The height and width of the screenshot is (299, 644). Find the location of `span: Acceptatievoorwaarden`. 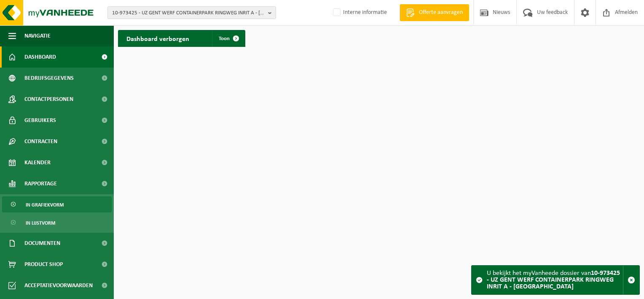

span: Acceptatievoorwaarden is located at coordinates (59, 285).